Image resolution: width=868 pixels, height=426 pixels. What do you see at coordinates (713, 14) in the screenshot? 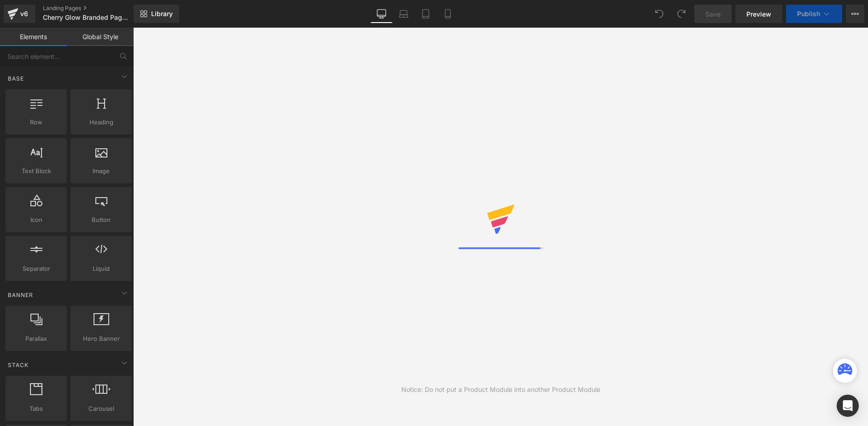
I see `span: Save` at bounding box center [713, 14].